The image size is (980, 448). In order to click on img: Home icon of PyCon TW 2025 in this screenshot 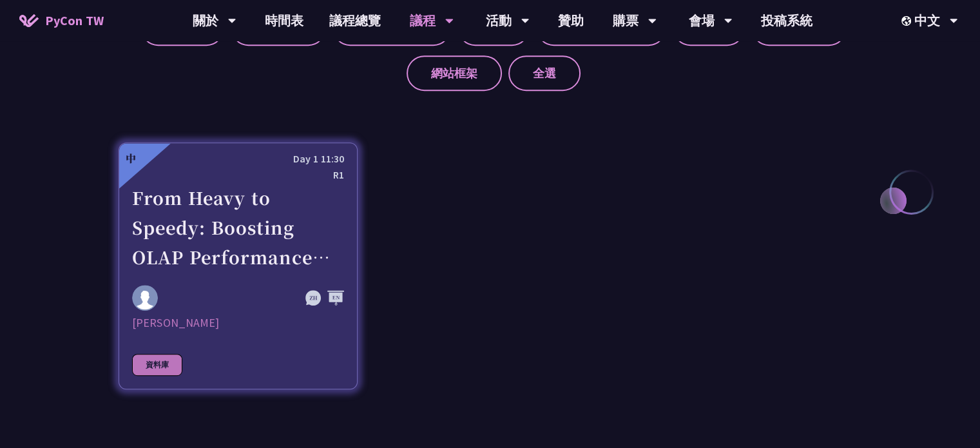, I will do `click(29, 21)`.